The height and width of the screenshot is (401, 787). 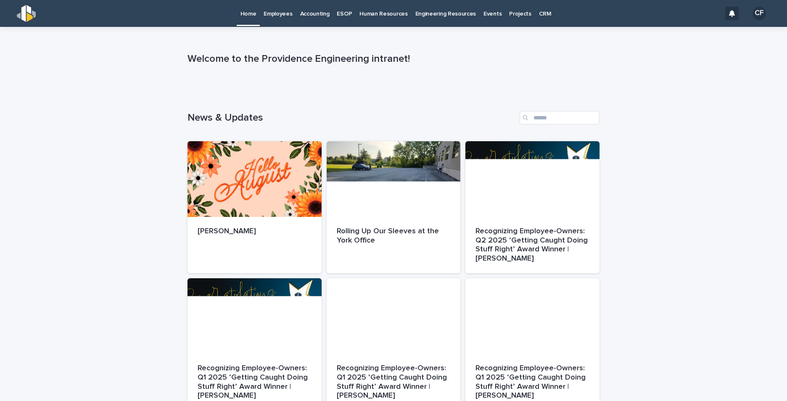 I want to click on p: Rolling Up Our Sleeves at the York Office, so click(x=393, y=236).